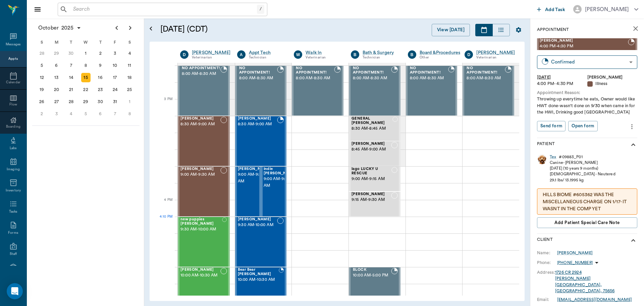 This screenshot has width=644, height=306. What do you see at coordinates (130, 65) in the screenshot?
I see `div: Saturday, October 11, 2025` at bounding box center [130, 65].